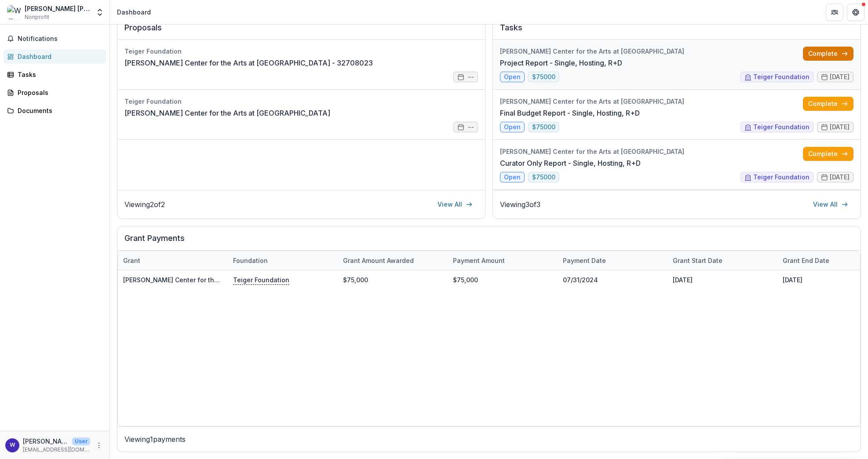 This screenshot has height=459, width=868. Describe the element at coordinates (521, 204) in the screenshot. I see `p: Viewing 3 of 3` at that location.